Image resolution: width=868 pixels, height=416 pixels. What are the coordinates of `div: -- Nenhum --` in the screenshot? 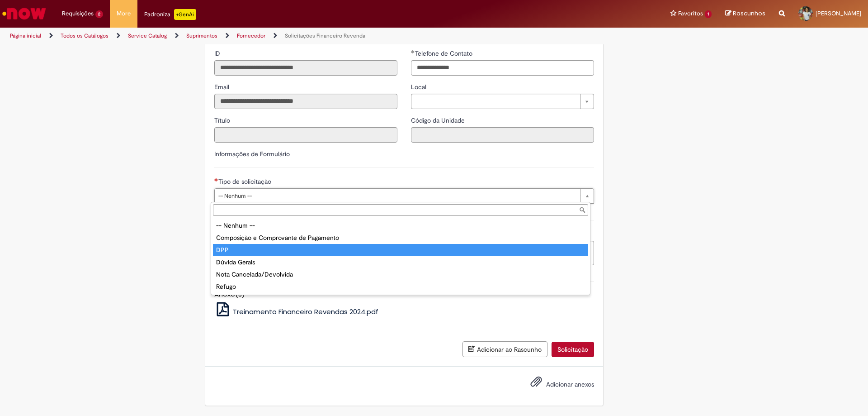 It's located at (400, 226).